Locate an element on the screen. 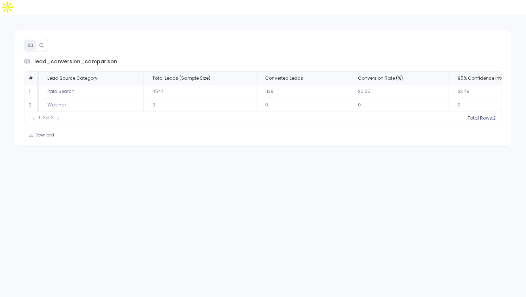 The width and height of the screenshot is (526, 297). td: Paid Search is located at coordinates (91, 91).